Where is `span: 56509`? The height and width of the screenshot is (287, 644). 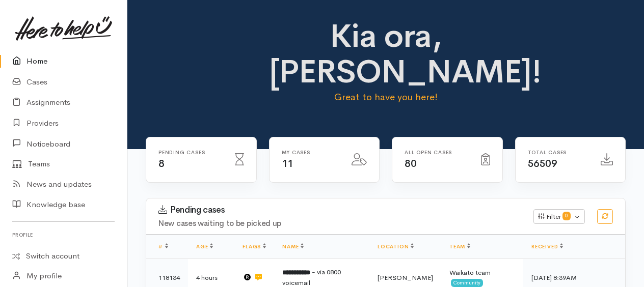 span: 56509 is located at coordinates (543, 164).